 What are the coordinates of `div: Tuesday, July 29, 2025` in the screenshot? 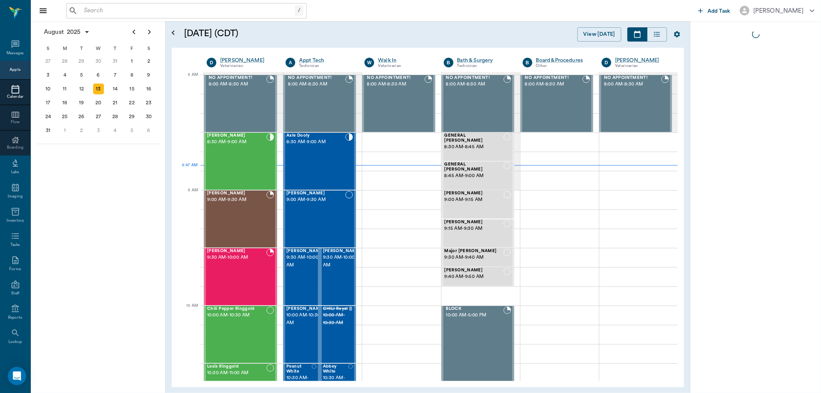 It's located at (82, 61).